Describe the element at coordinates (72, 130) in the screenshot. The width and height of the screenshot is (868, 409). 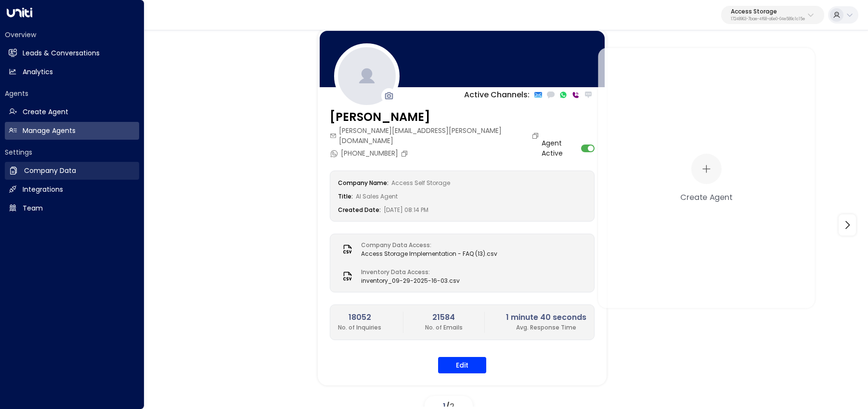
I see `a: Manage Agents` at that location.